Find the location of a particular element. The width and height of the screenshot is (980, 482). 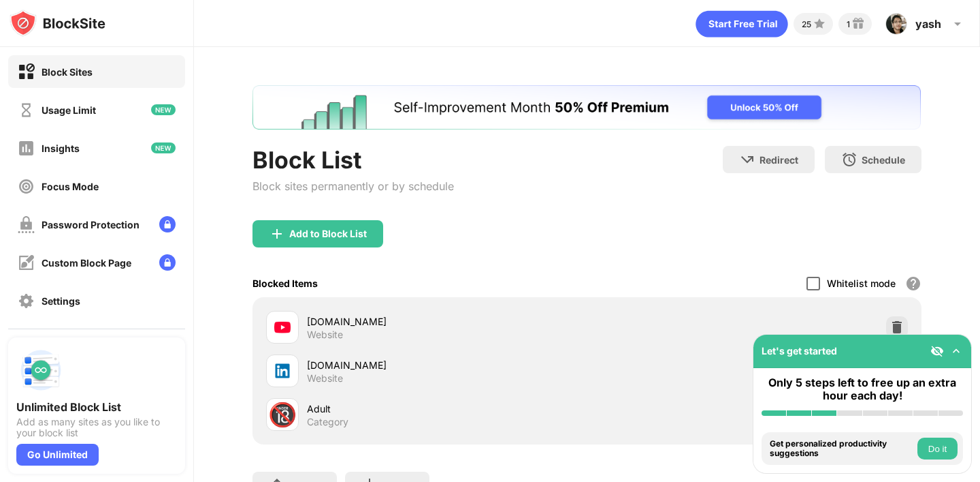

img: settings-off.svg is located at coordinates (26, 300).